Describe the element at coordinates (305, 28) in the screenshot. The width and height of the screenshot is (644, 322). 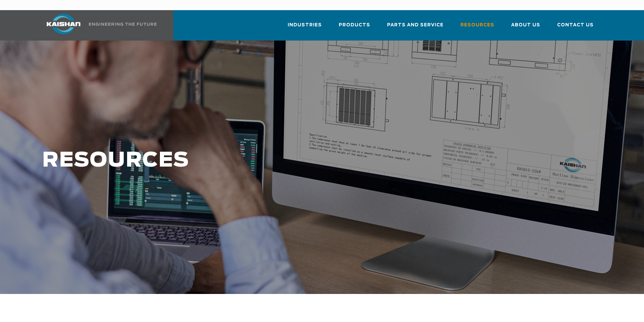
I see `a: Industries` at that location.